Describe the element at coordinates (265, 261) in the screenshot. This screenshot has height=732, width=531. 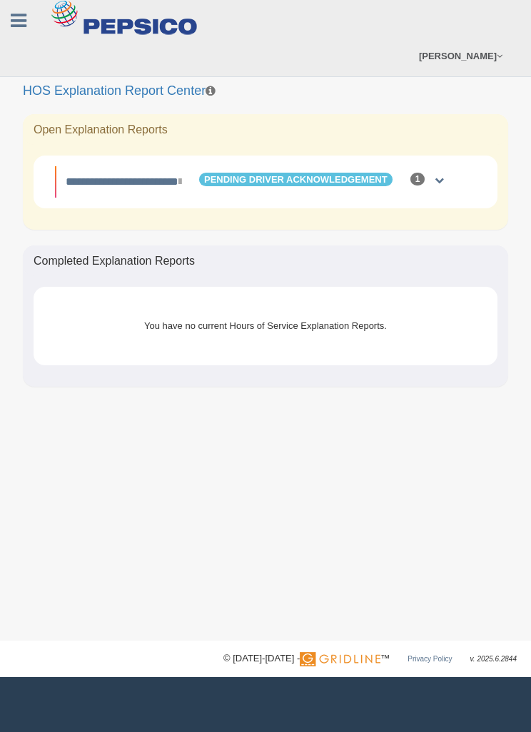
I see `div: Completed Explanation Reports` at that location.